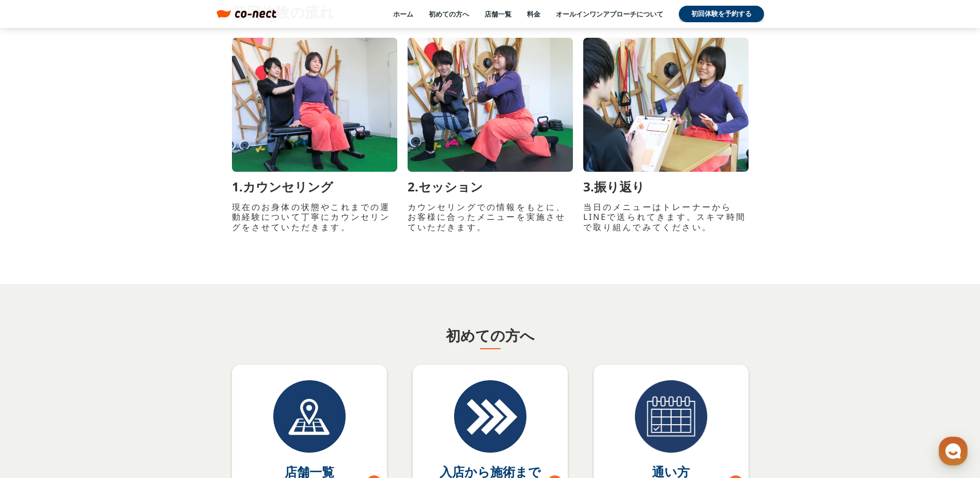 This screenshot has width=980, height=478. I want to click on a: 初めての方へ, so click(449, 14).